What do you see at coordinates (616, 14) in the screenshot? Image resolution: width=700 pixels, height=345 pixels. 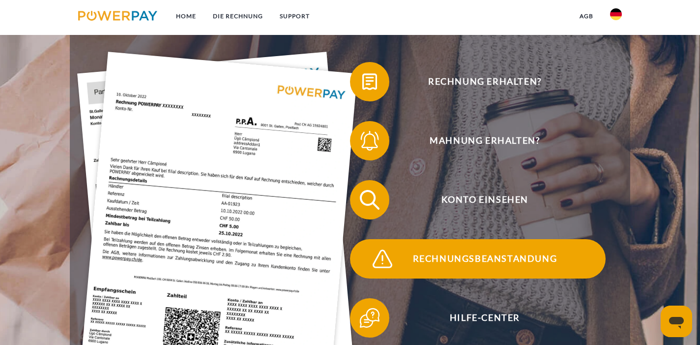 I see `img: de` at bounding box center [616, 14].